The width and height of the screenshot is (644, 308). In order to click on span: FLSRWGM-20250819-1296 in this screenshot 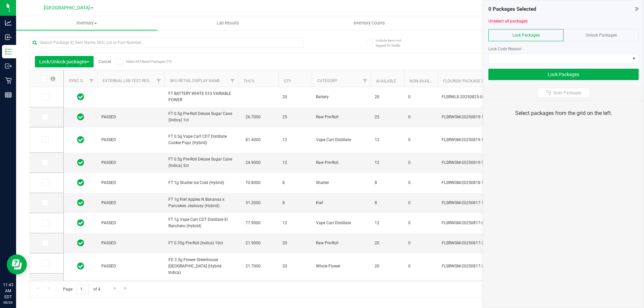, I will do `click(475, 140)`.